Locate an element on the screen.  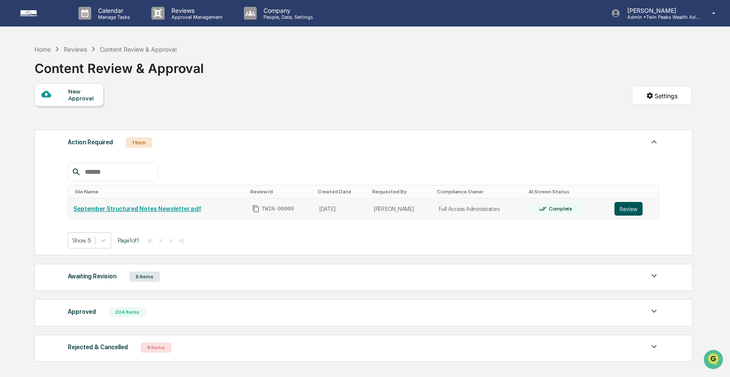
img: logo is located at coordinates (41, 13).